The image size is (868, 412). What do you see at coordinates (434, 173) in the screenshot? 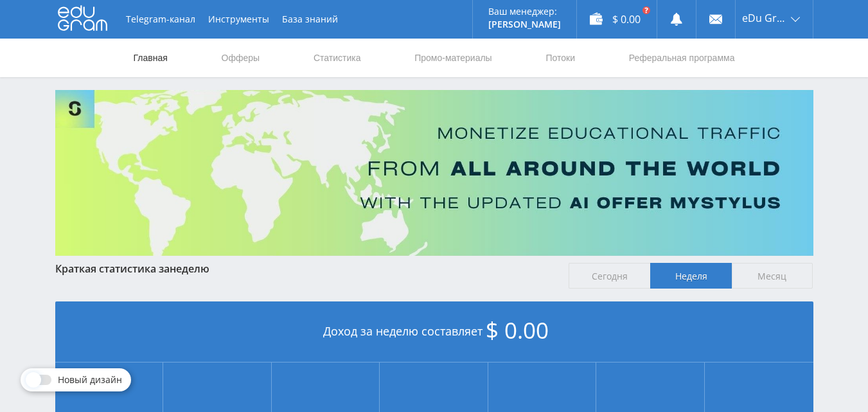
I see `img: Banner` at bounding box center [434, 173].